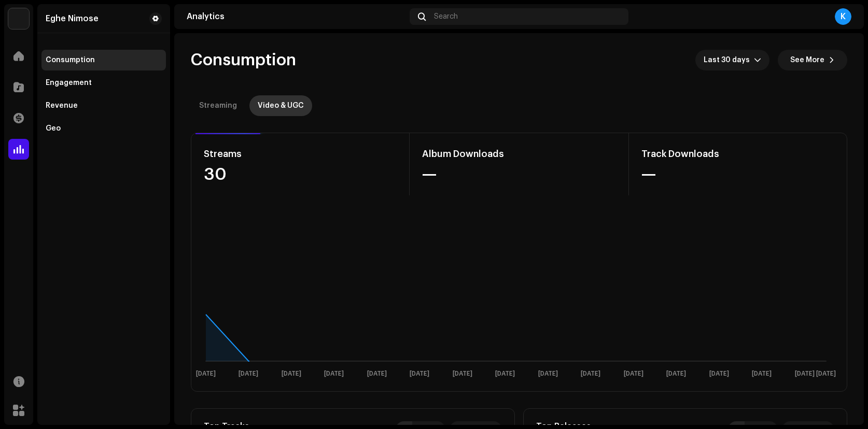  I want to click on div: Consumption, so click(70, 60).